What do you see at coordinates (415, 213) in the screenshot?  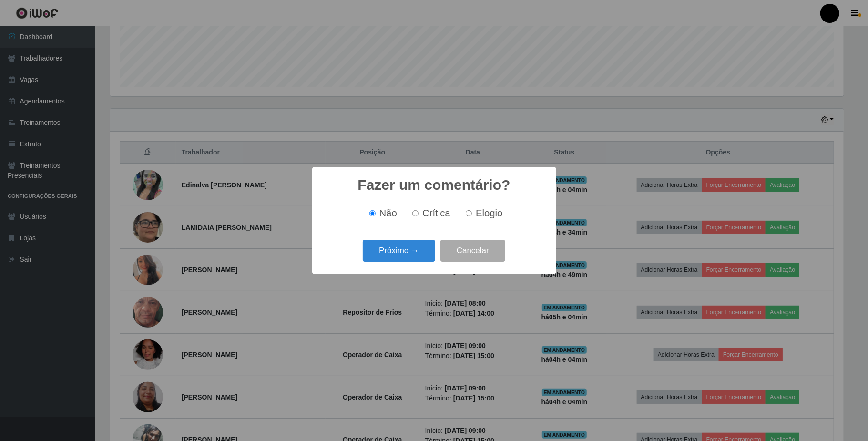 I see `input: Crítica` at bounding box center [415, 213].